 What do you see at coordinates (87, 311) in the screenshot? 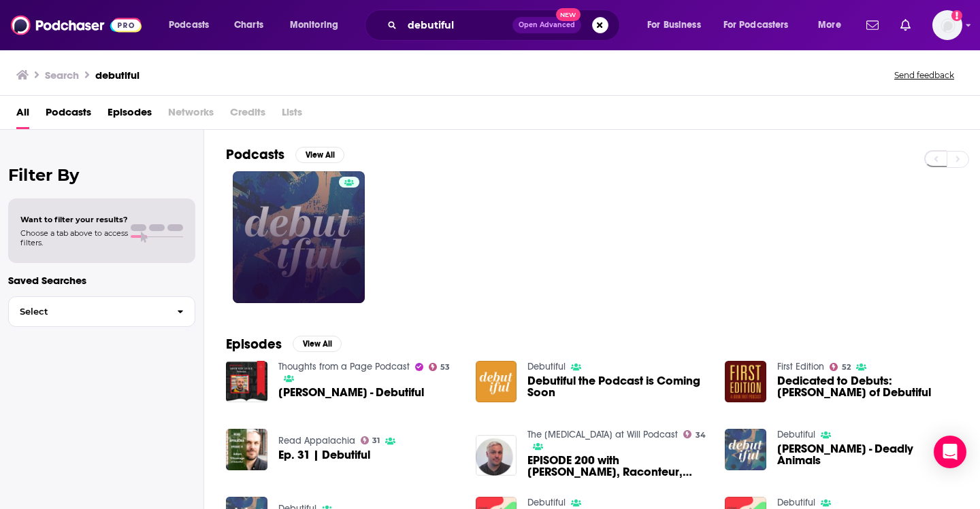
I see `span: Select` at bounding box center [87, 311].